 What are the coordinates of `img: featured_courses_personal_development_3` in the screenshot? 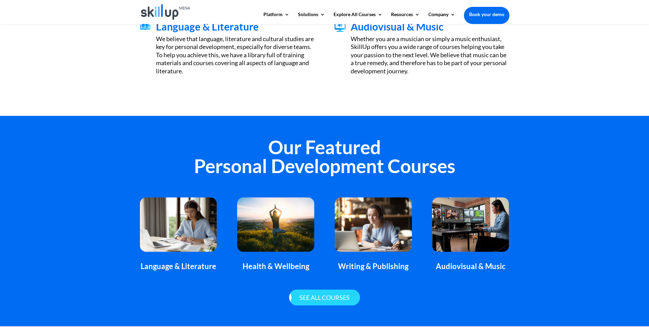 It's located at (373, 224).